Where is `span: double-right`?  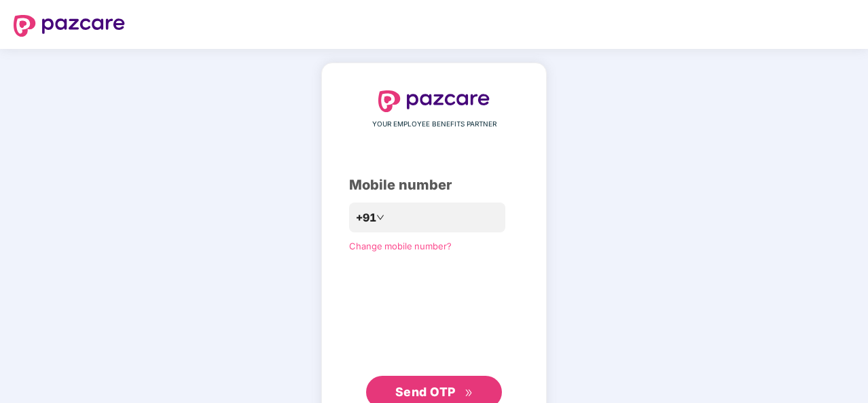 span: double-right is located at coordinates (469, 393).